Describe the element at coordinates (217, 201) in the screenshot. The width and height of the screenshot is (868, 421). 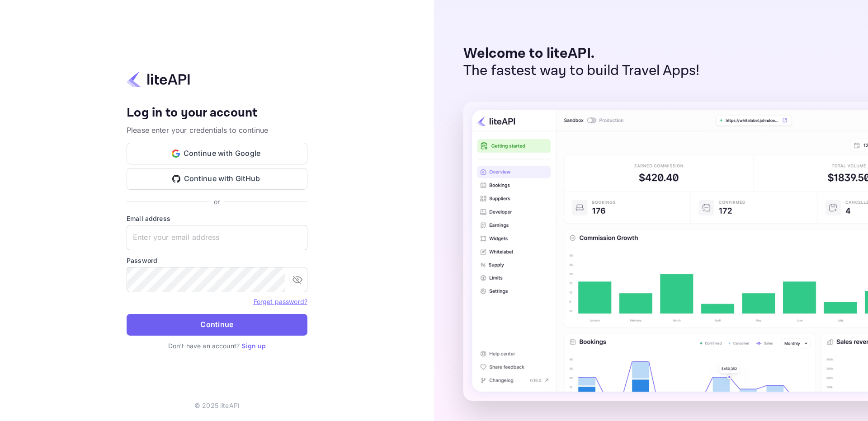
I see `p: or` at that location.